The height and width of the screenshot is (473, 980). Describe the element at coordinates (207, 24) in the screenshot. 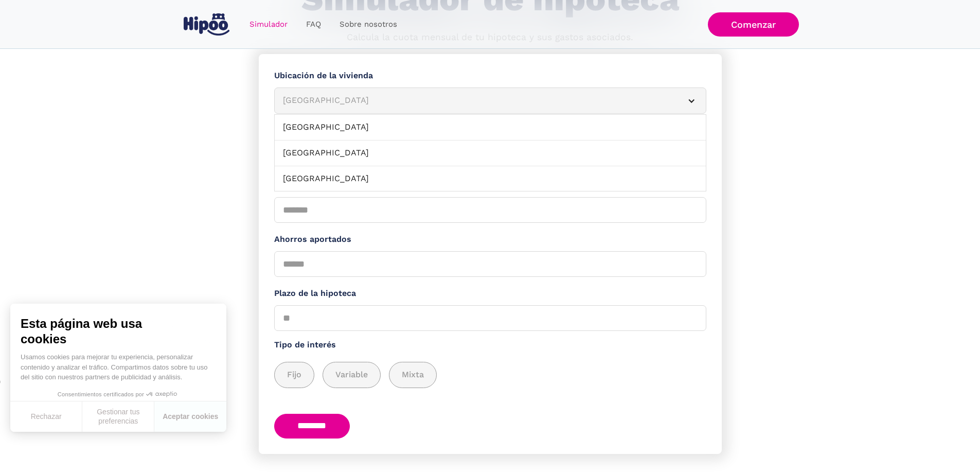

I see `a: home` at that location.